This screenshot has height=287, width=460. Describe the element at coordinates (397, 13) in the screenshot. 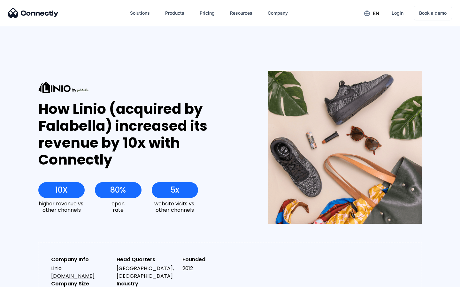

I see `a: Login` at that location.